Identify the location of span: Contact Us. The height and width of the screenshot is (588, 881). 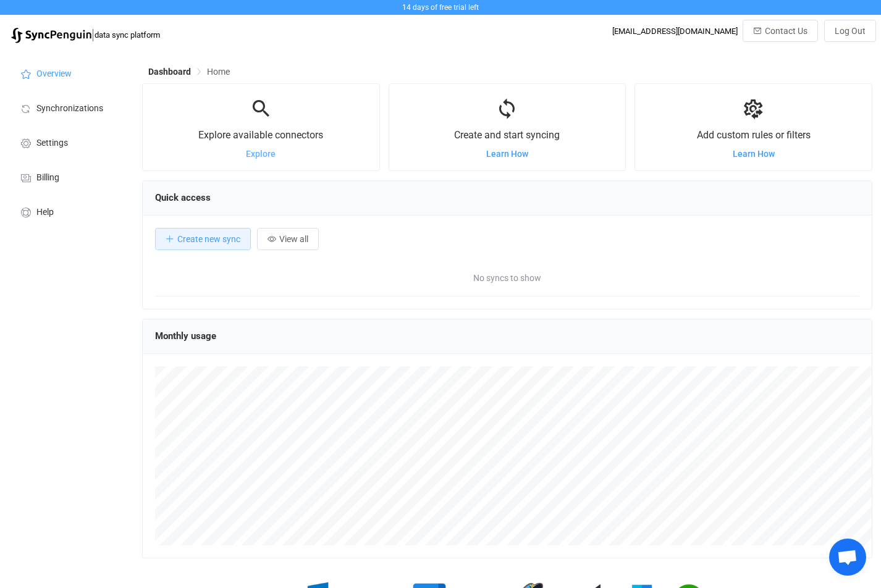
(786, 31).